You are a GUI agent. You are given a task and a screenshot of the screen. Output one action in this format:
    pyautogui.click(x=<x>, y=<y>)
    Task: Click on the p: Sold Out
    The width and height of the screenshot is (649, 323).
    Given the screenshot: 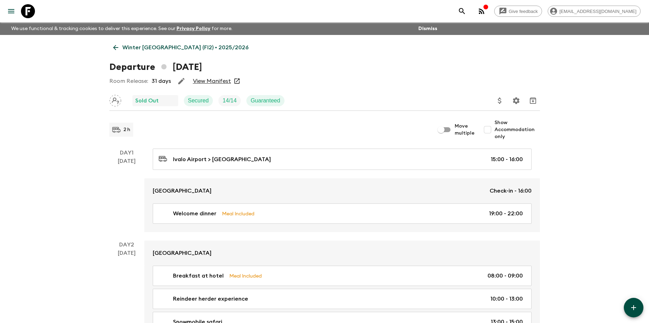 What is the action you would take?
    pyautogui.click(x=147, y=101)
    